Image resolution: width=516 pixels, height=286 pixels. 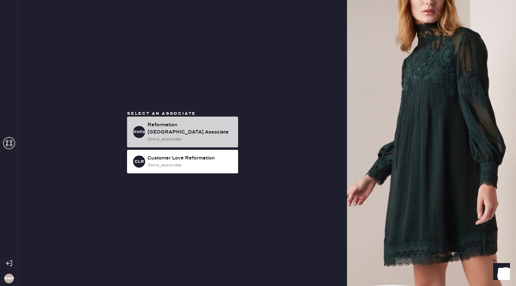 What do you see at coordinates (161, 113) in the screenshot?
I see `span: Select an associate` at bounding box center [161, 113].